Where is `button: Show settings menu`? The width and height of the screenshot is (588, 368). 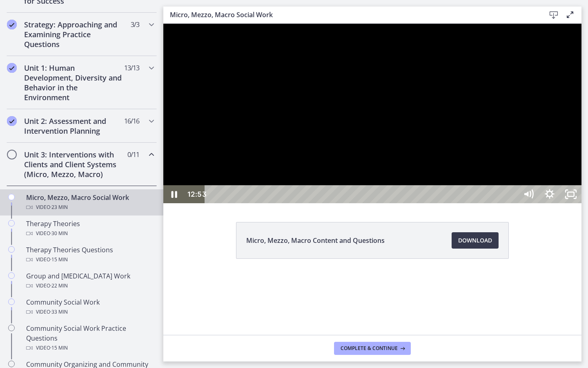
button: Show settings menu is located at coordinates (386, 170).